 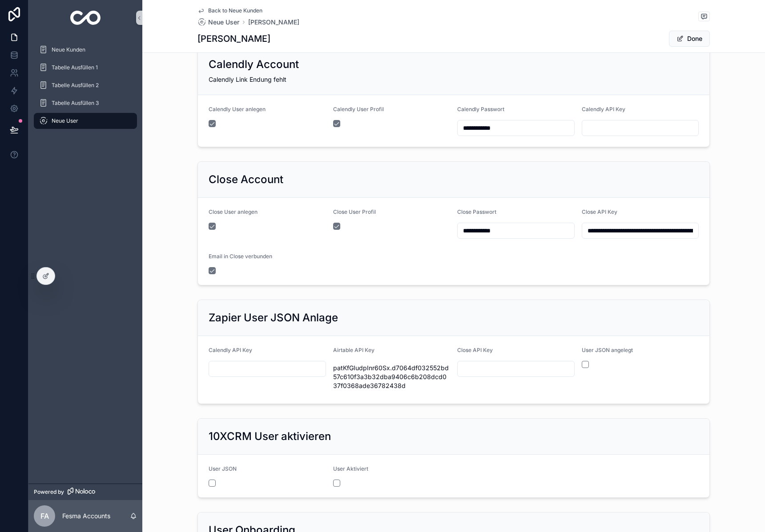 I want to click on a: Tabelle Ausfüllen 3, so click(x=85, y=103).